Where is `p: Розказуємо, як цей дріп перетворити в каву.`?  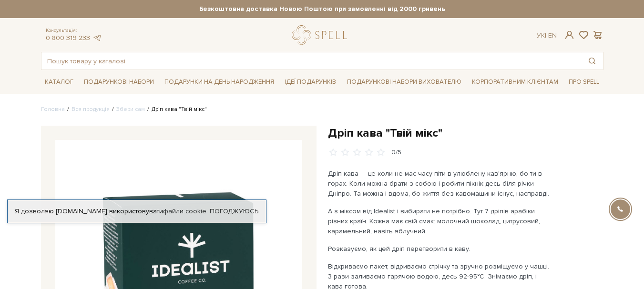 p: Розказуємо, як цей дріп перетворити в каву. is located at coordinates (439, 249).